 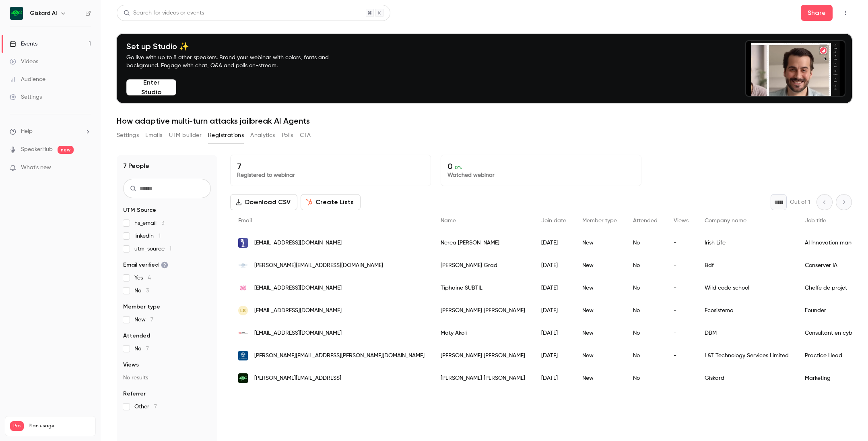 What do you see at coordinates (243, 243) in the screenshot?
I see `img: irishlife.ie` at bounding box center [243, 243].